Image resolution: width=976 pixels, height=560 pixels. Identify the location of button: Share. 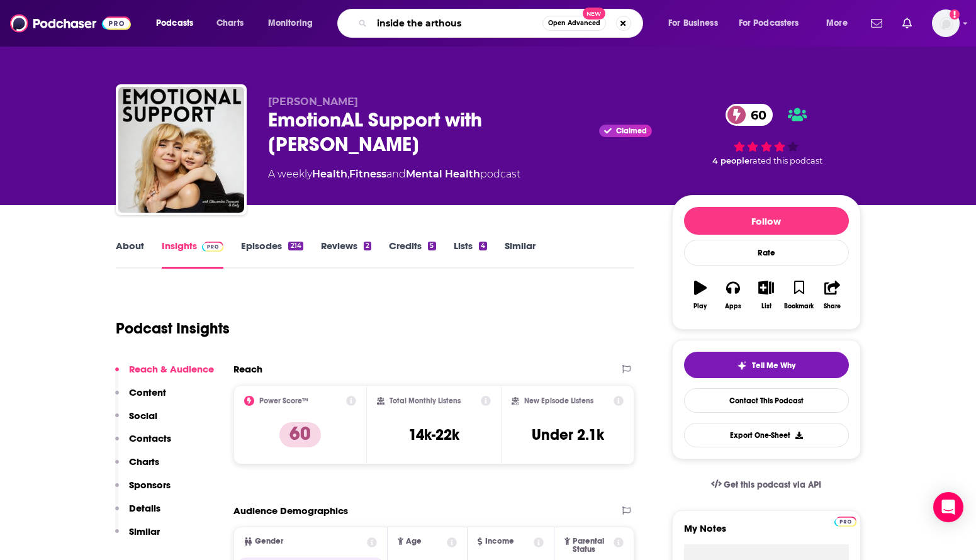
(832, 295).